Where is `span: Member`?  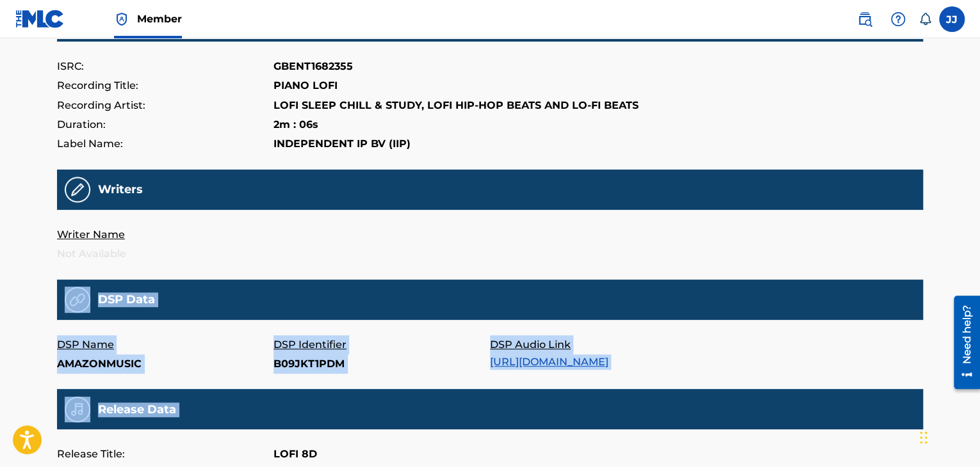 span: Member is located at coordinates (160, 19).